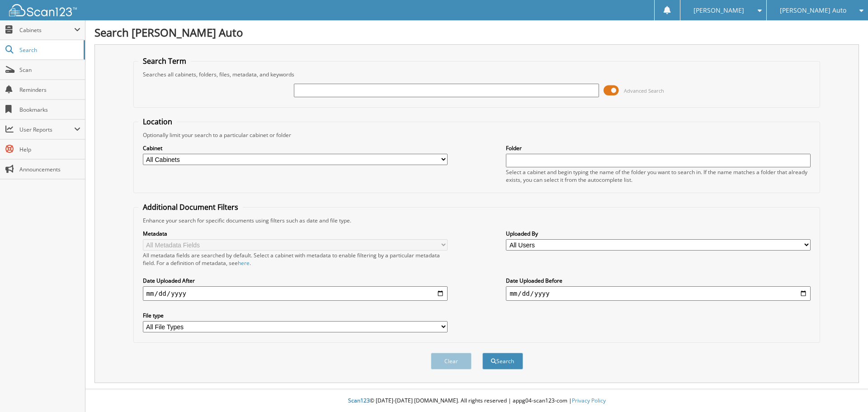  I want to click on span: Search, so click(49, 50).